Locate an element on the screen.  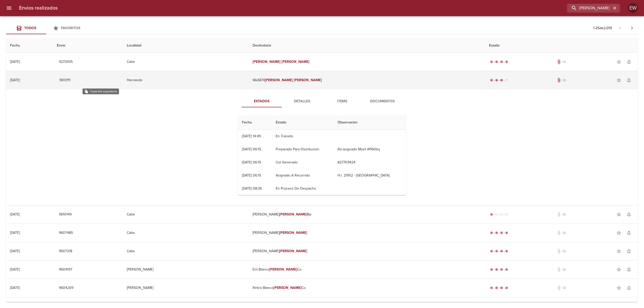
th: Estado is located at coordinates (561, 45).